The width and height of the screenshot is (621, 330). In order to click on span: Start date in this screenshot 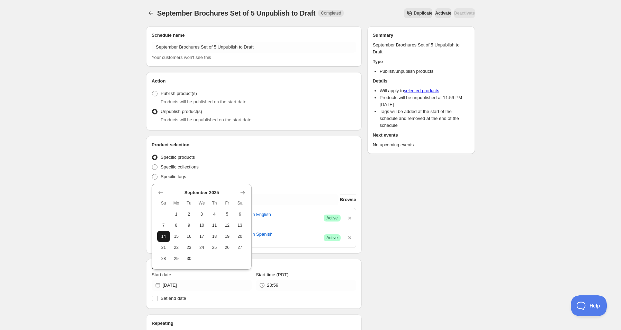, I will do `click(161, 274)`.